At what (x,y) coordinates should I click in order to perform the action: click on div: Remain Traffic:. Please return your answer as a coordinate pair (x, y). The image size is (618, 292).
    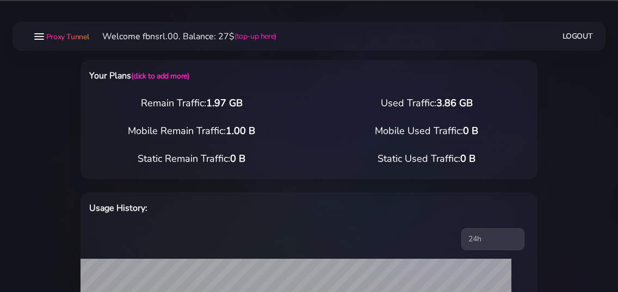
    Looking at the image, I should click on (191, 103).